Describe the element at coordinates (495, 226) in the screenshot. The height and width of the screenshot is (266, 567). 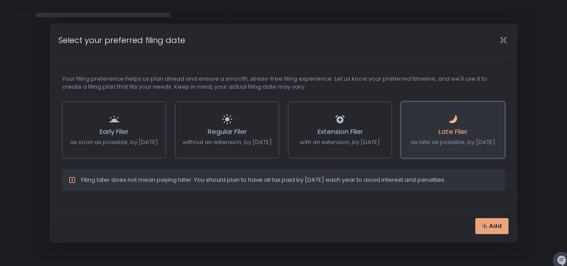
I see `span: Add` at that location.